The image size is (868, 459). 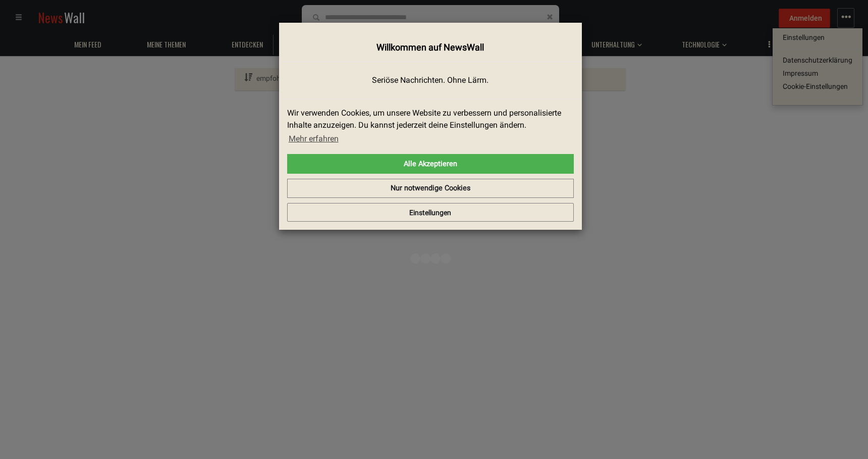 What do you see at coordinates (431, 152) in the screenshot?
I see `div: cookieconsent` at bounding box center [431, 152].